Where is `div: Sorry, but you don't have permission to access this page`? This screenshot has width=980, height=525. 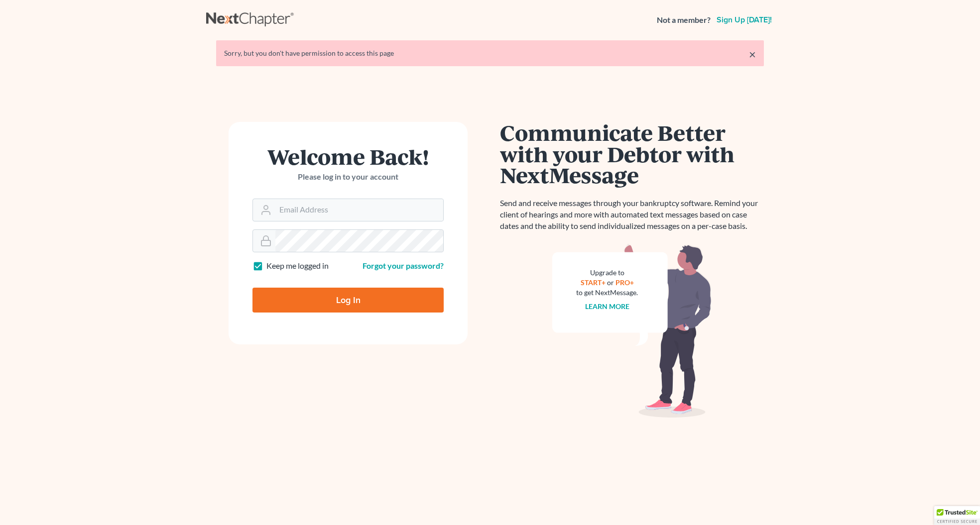 div: Sorry, but you don't have permission to access this page is located at coordinates (490, 53).